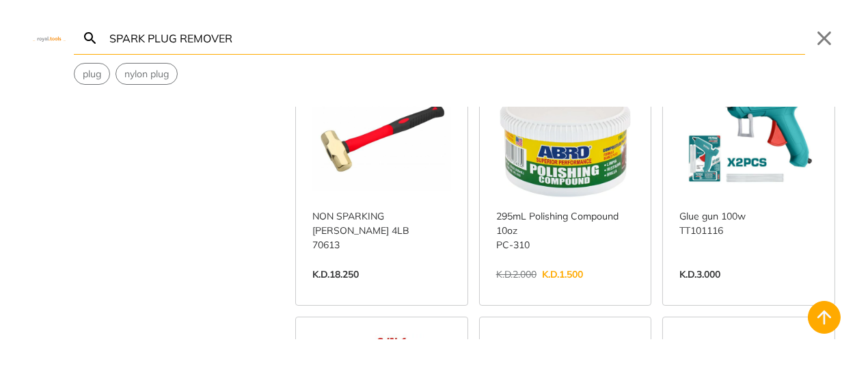 The height and width of the screenshot is (383, 868). Describe the element at coordinates (92, 74) in the screenshot. I see `div: Suggestion: plug` at that location.